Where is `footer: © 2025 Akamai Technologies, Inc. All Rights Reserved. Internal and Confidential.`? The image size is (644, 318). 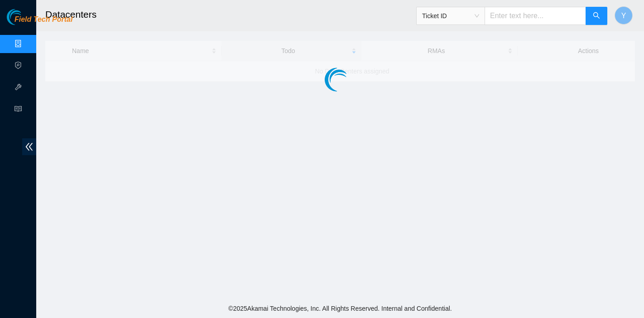 footer: © 2025 Akamai Technologies, Inc. All Rights Reserved. Internal and Confidential. is located at coordinates (340, 309).